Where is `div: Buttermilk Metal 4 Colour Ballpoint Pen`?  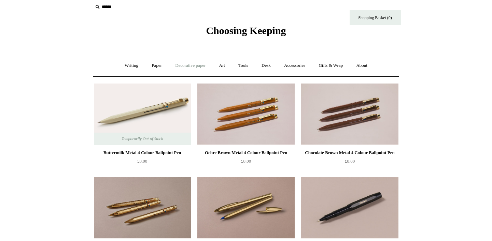 div: Buttermilk Metal 4 Colour Ballpoint Pen is located at coordinates (142, 153).